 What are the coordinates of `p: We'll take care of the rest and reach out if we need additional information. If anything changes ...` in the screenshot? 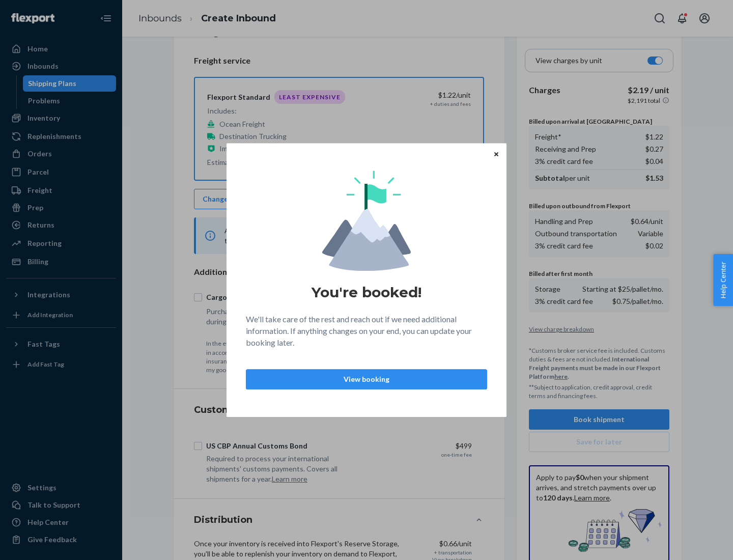 It's located at (367, 331).